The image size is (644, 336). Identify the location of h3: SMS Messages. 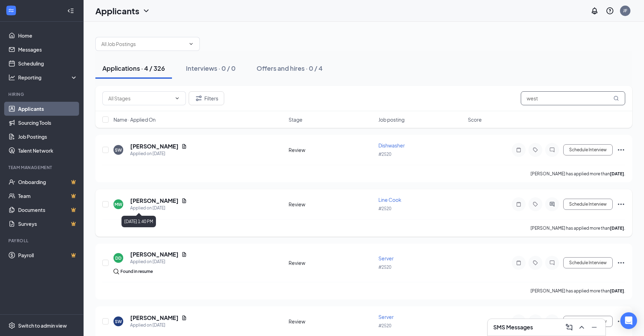
(513, 327).